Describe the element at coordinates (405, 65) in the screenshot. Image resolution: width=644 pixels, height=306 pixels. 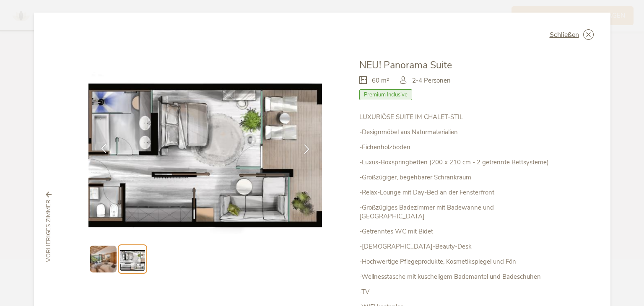
I see `span: NEU! Panorama Suite` at that location.